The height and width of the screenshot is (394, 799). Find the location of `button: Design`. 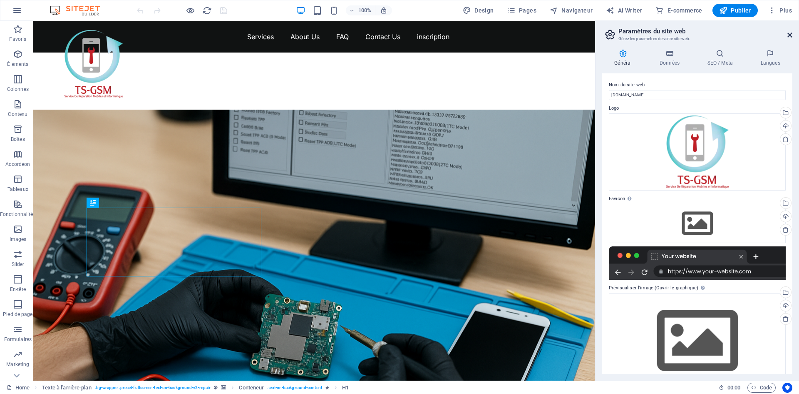

button: Design is located at coordinates (478, 10).